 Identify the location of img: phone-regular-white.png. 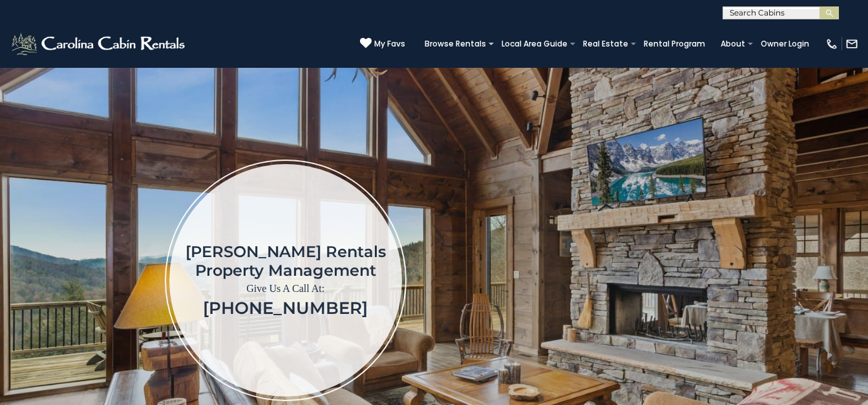
(832, 44).